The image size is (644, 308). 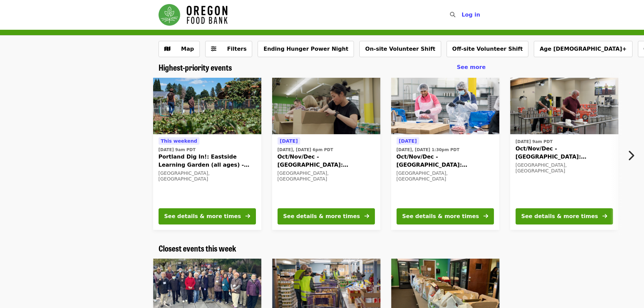 What do you see at coordinates (400, 49) in the screenshot?
I see `button: On-site Volunteer Shift` at bounding box center [400, 49].